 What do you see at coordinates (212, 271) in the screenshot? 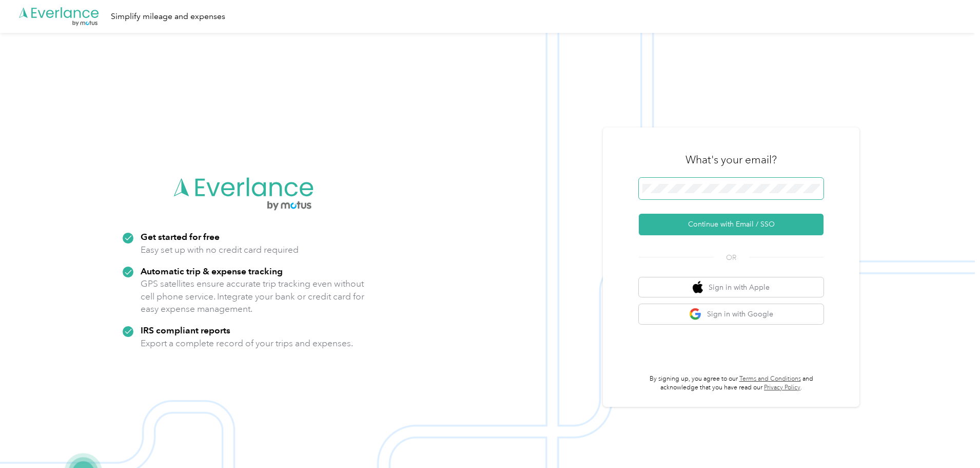
I see `strong: Automatic trip & expense tracking` at bounding box center [212, 271].